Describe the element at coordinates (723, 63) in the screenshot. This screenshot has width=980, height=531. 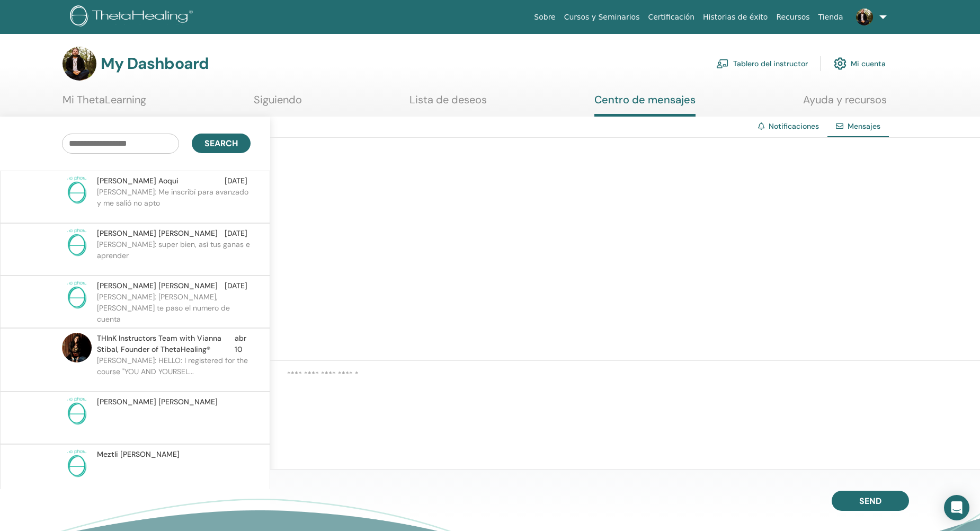
I see `img: chalkboard-teacher.svg` at that location.